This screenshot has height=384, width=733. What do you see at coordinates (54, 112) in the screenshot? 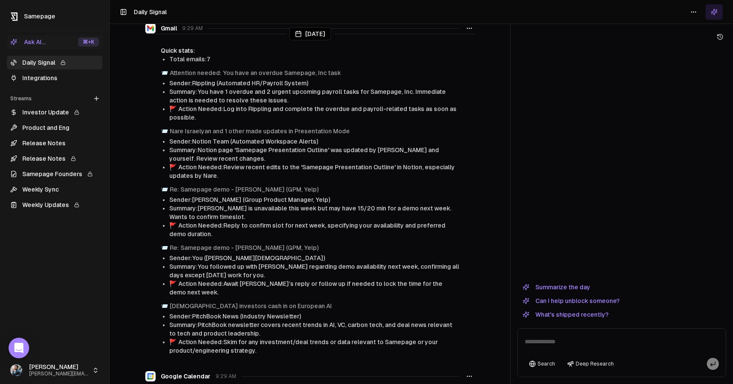
I see `a: Investor Update` at bounding box center [54, 112].